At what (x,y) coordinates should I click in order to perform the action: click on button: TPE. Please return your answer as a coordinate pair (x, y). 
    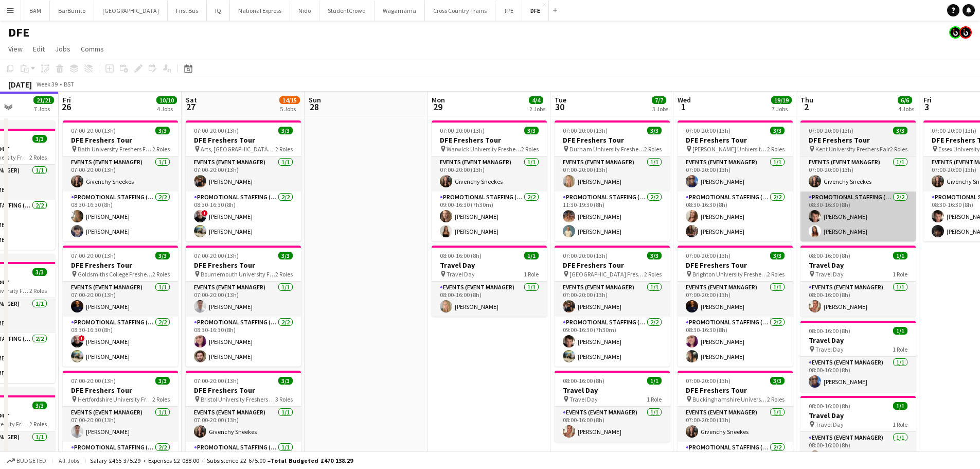
    Looking at the image, I should click on (509, 10).